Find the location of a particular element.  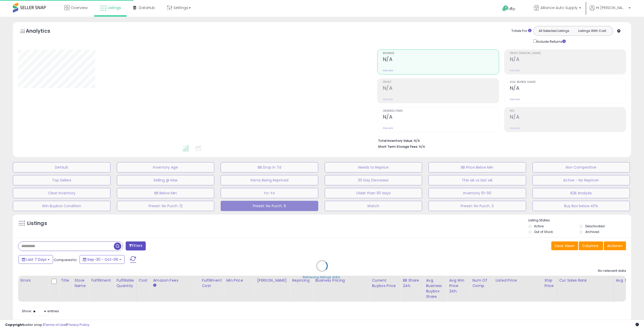

div: seller snap | | is located at coordinates (47, 325).